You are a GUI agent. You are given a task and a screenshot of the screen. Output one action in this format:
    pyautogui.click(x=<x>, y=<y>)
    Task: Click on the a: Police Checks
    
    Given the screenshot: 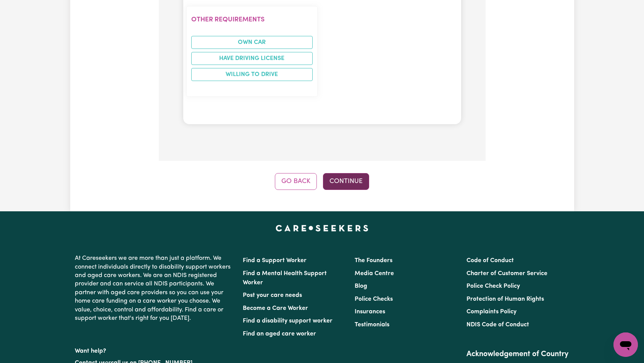 What is the action you would take?
    pyautogui.click(x=374, y=299)
    